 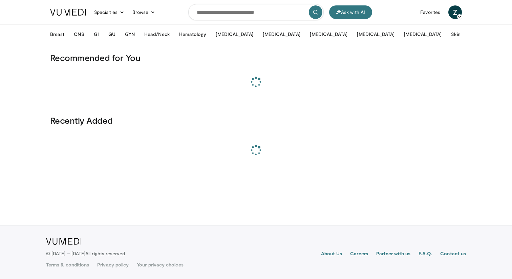 I want to click on button: Ask with AI, so click(x=350, y=12).